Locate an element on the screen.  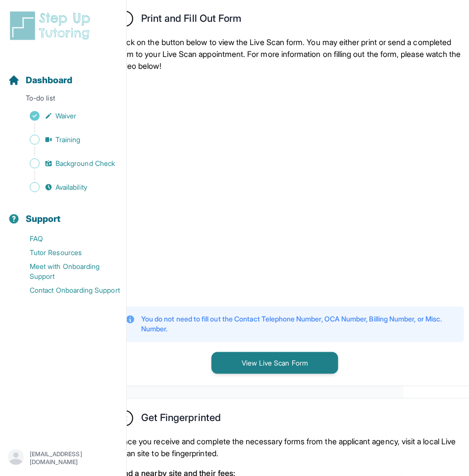
p: You do not need to fill out the Contact Telephone Number, OCA Number, Billing Number, or Misc. Nu... is located at coordinates (298, 324).